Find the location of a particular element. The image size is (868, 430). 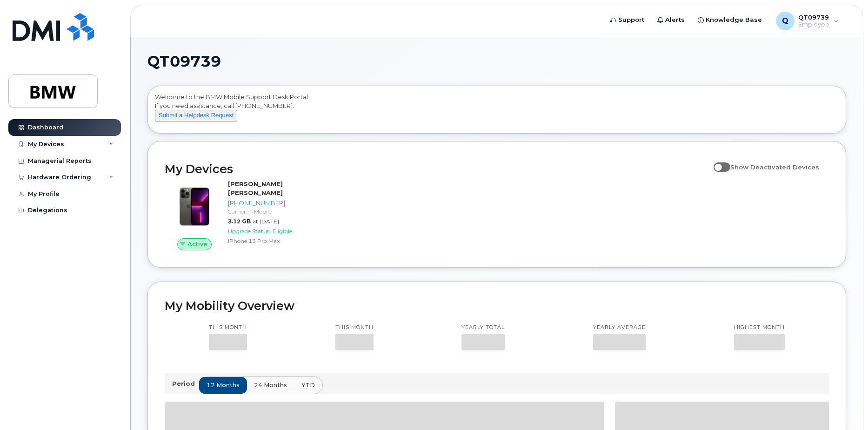

span: Eligible is located at coordinates (282, 231).